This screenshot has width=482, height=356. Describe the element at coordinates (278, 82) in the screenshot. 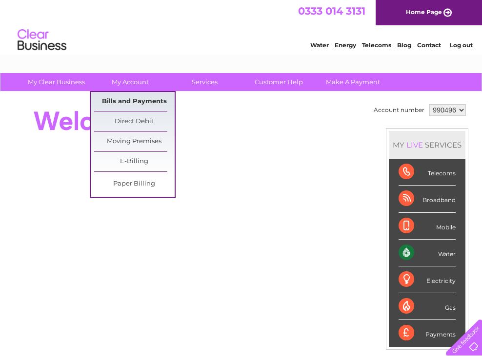

I see `a: Customer Help` at that location.